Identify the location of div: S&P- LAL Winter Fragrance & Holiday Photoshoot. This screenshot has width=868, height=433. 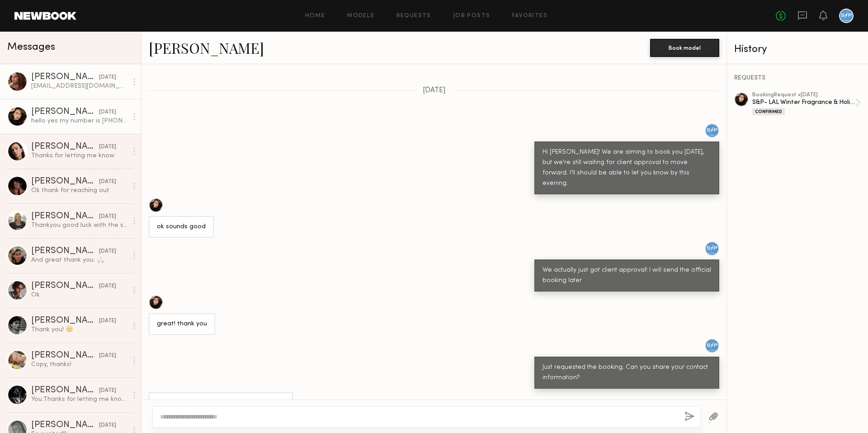
(804, 102).